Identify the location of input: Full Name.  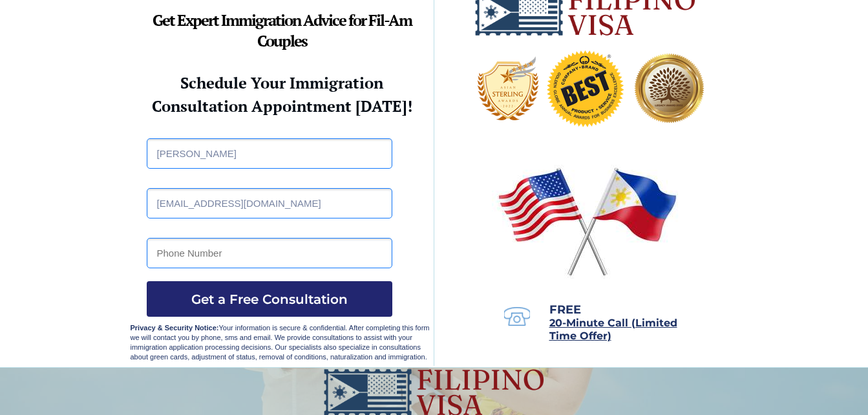
(270, 153).